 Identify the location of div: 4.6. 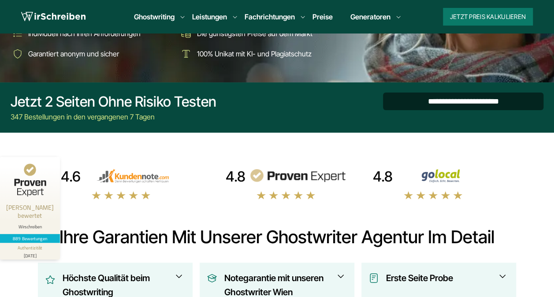
(71, 177).